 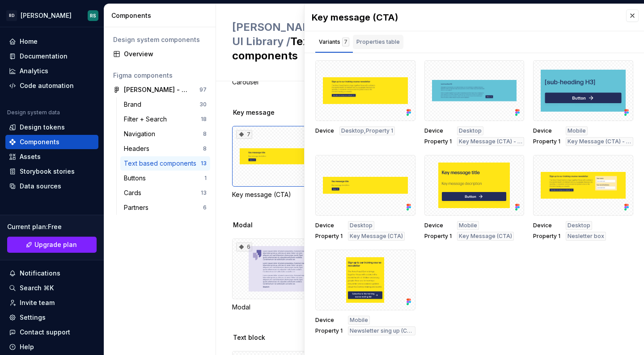 I want to click on a: Invite team, so click(x=52, y=303).